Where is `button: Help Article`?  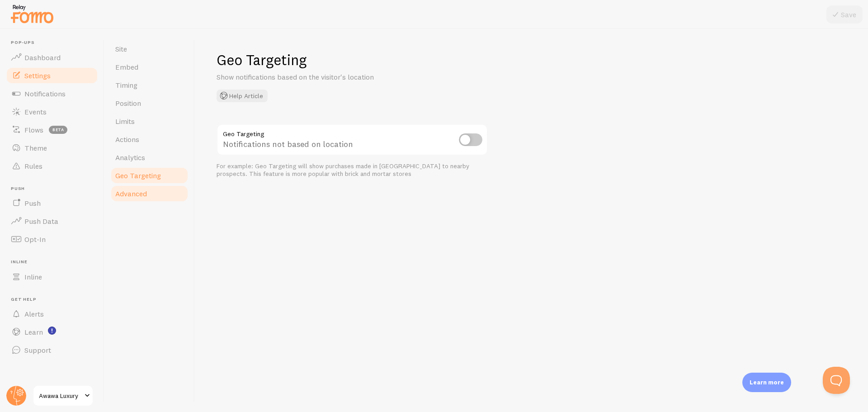 button: Help Article is located at coordinates (242, 96).